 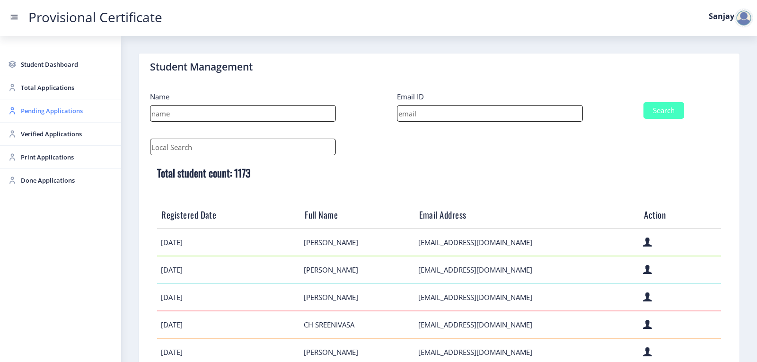 I want to click on th: Registered Date, so click(x=229, y=215).